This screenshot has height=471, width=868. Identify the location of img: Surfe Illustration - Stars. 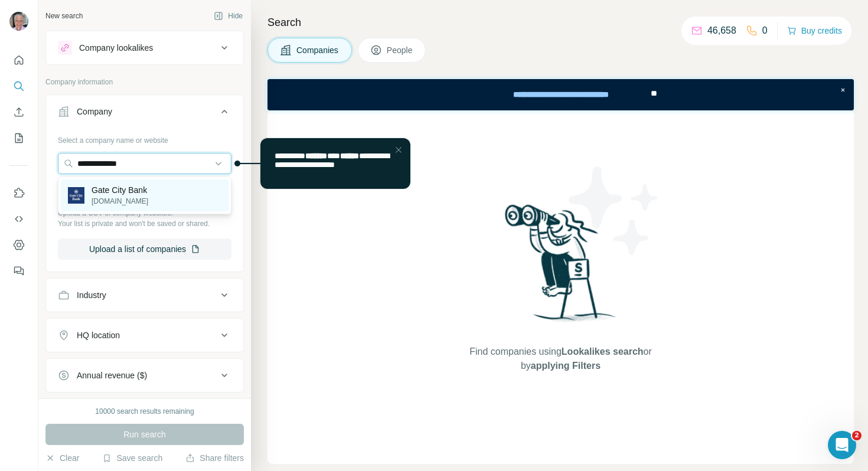
(614, 211).